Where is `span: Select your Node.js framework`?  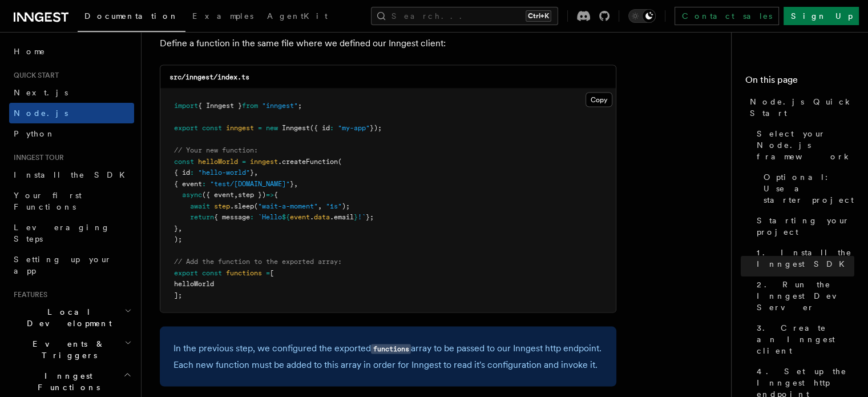
span: Select your Node.js framework is located at coordinates (806, 145).